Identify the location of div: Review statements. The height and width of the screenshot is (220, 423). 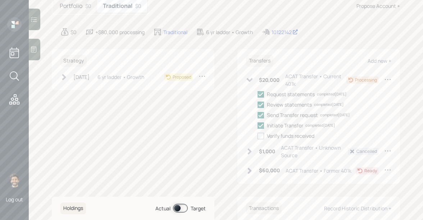
(289, 105).